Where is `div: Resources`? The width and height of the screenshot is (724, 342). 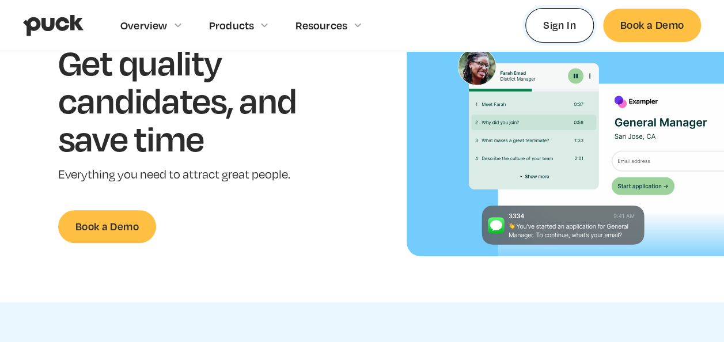 div: Resources is located at coordinates (321, 25).